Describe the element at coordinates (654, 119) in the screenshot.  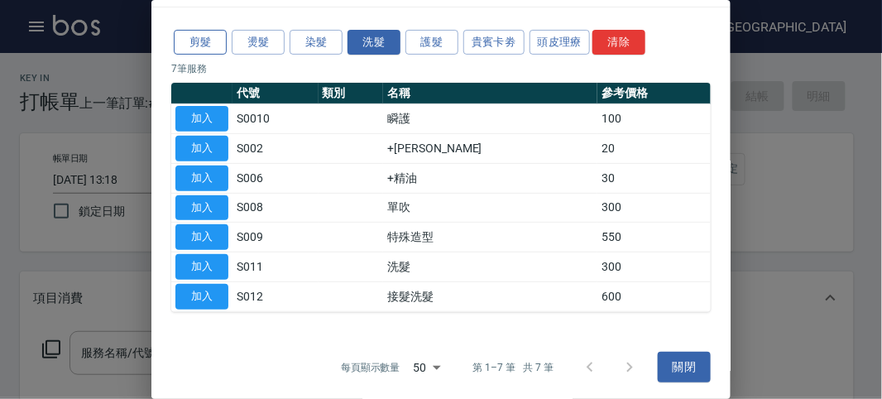
I see `td: 100` at that location.